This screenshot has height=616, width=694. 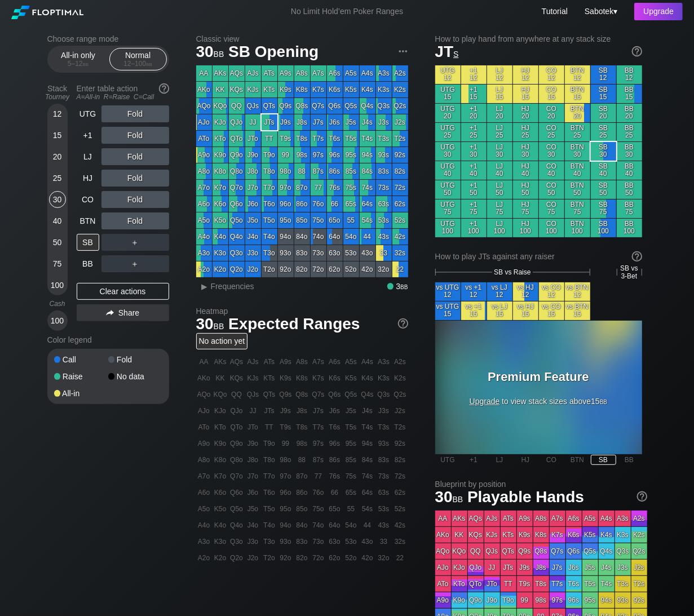 What do you see at coordinates (352, 106) in the screenshot?
I see `div: Q5s` at bounding box center [352, 106].